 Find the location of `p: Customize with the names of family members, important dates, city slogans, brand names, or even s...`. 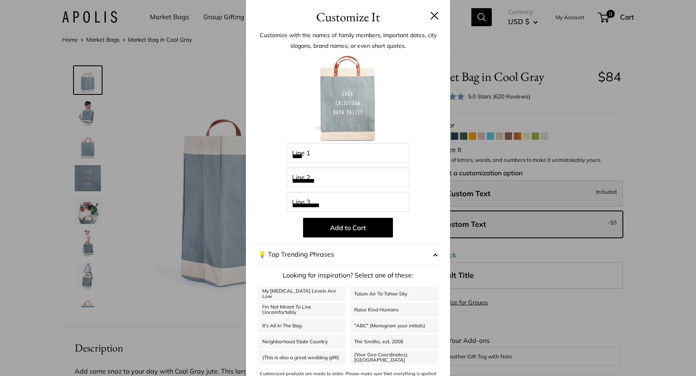

p: Customize with the names of family members, important dates, city slogans, brand names, or even s... is located at coordinates (348, 40).